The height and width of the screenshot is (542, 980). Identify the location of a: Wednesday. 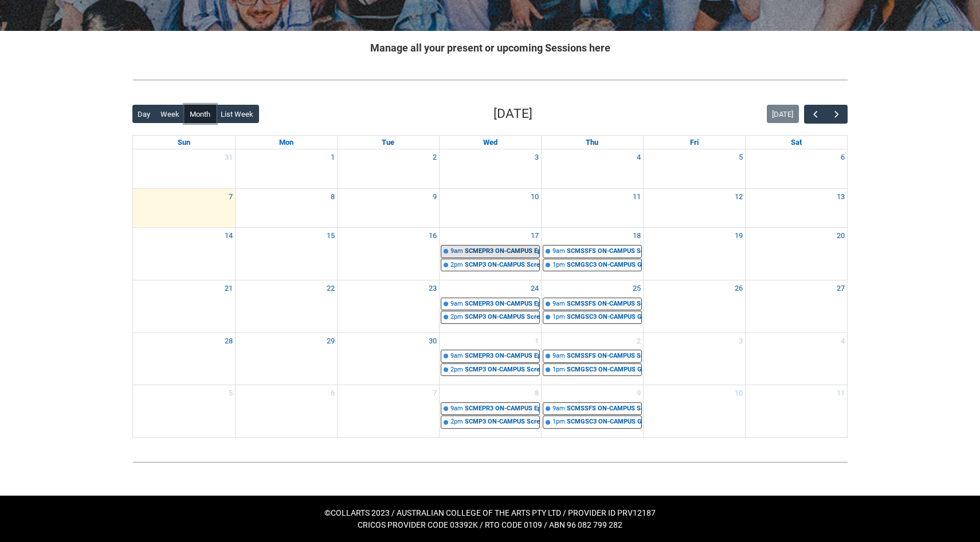
(490, 142).